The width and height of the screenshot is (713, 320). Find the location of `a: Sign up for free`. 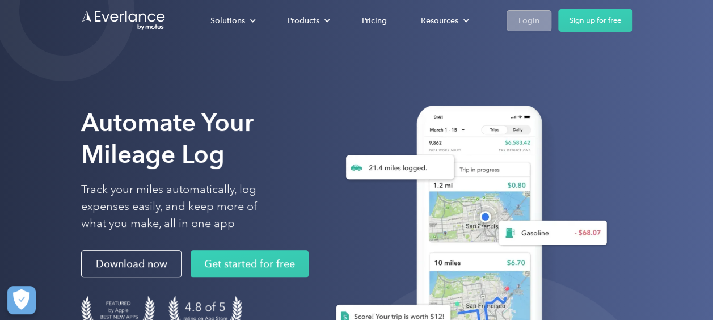

a: Sign up for free is located at coordinates (595, 20).